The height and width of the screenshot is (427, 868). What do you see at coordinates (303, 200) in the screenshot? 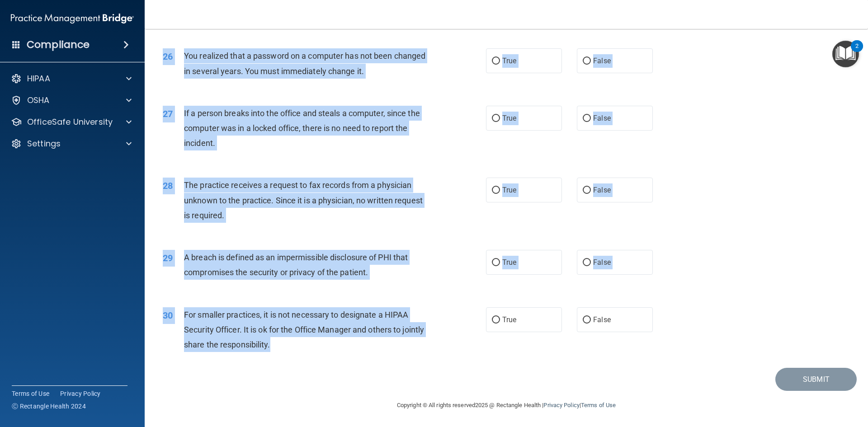
I see `span: The practice receives a request to fax records from a physician unknown to the practice. Since it...` at bounding box center [303, 200].